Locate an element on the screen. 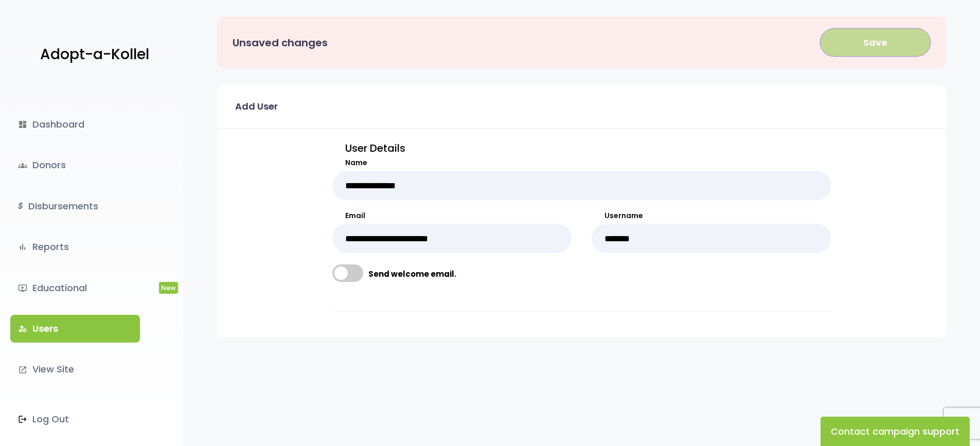 This screenshot has width=980, height=446. a: groupsDonors is located at coordinates (75, 165).